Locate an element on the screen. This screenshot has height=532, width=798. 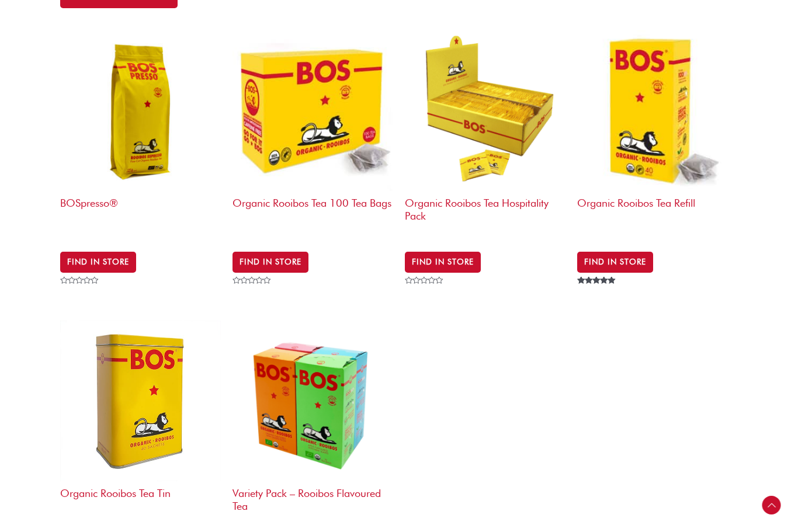
img: Organic Rooibos Tea 100 Tea Bags is located at coordinates (313, 111).